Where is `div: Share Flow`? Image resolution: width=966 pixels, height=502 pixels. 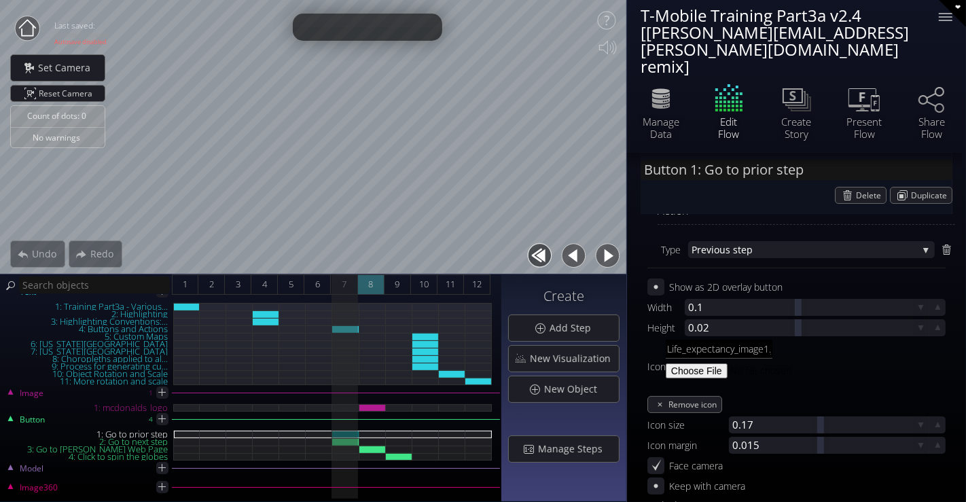
div: Share Flow is located at coordinates (932, 128).